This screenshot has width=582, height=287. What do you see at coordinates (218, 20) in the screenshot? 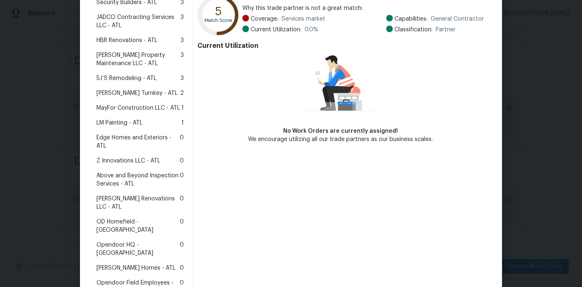
I see `text: Match Score` at bounding box center [218, 20].